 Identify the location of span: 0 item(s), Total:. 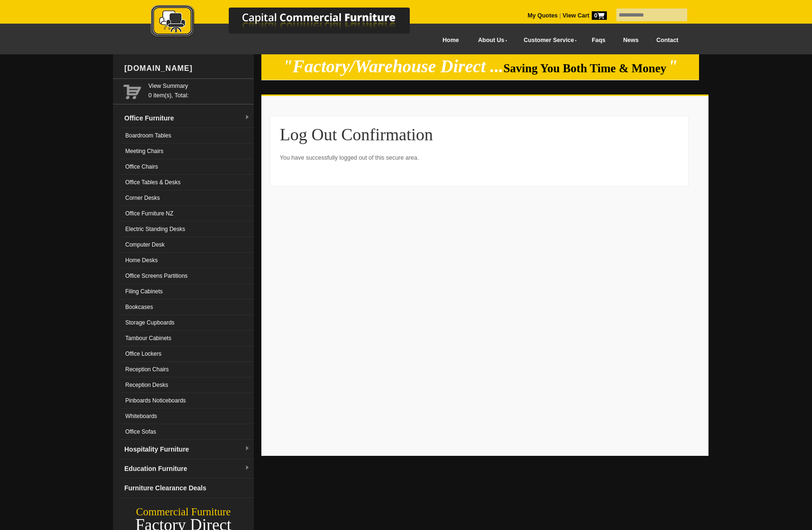
(199, 90).